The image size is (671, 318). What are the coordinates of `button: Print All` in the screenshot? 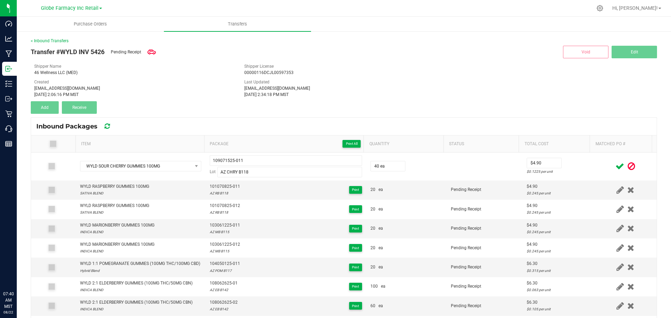 It's located at (351, 144).